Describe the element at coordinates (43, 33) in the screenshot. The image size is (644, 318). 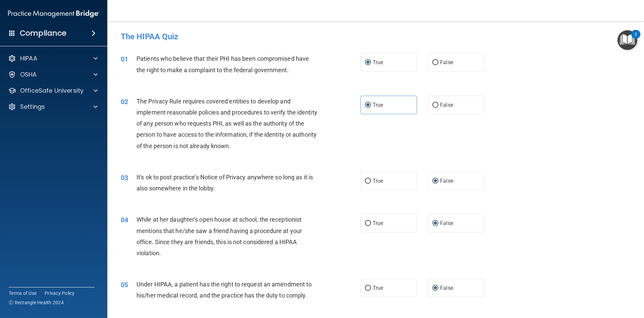
I see `h4: Compliance` at that location.